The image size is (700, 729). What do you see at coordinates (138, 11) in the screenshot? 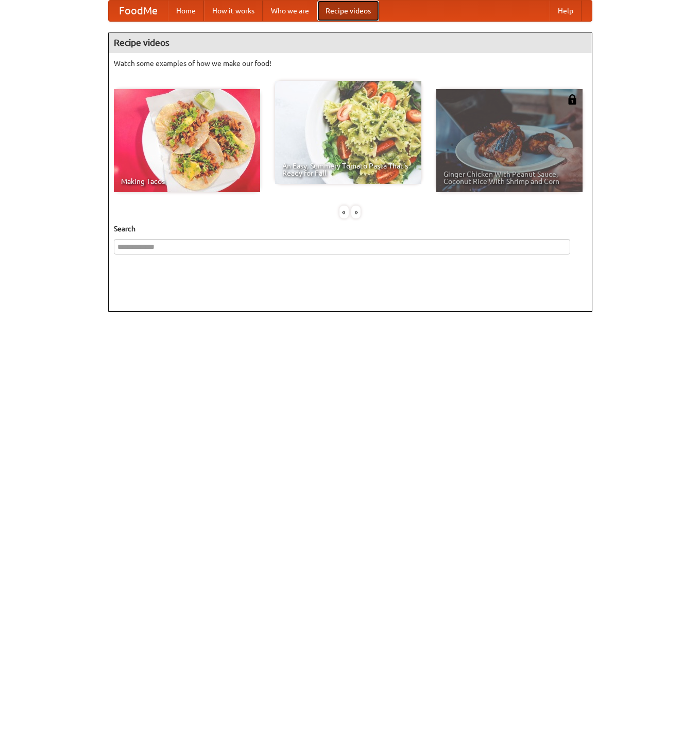
I see `a: FoodMe` at bounding box center [138, 11].